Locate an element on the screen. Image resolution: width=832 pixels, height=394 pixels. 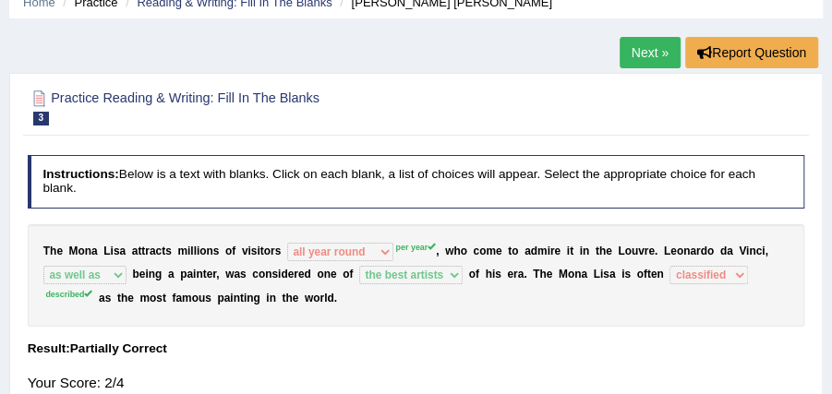
b: u is located at coordinates (635, 251).